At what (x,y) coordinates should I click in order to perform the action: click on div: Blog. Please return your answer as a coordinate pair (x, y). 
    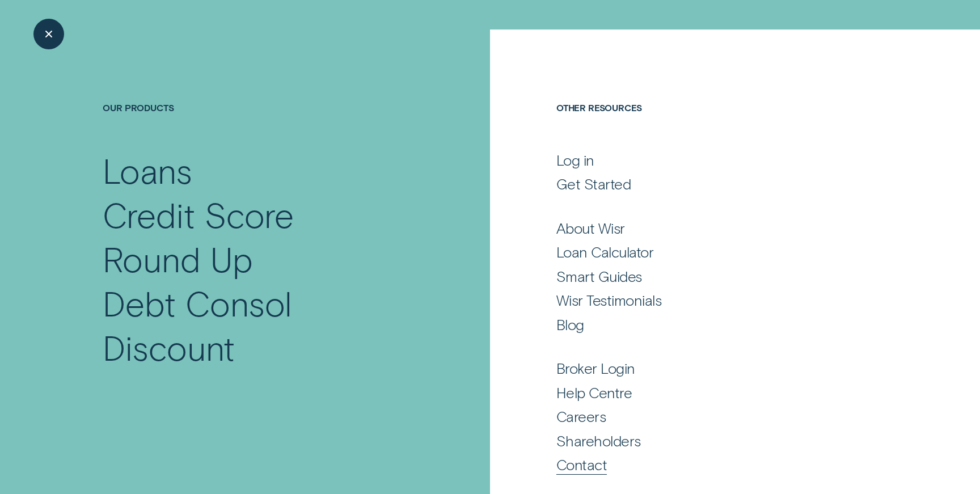
    Looking at the image, I should click on (570, 324).